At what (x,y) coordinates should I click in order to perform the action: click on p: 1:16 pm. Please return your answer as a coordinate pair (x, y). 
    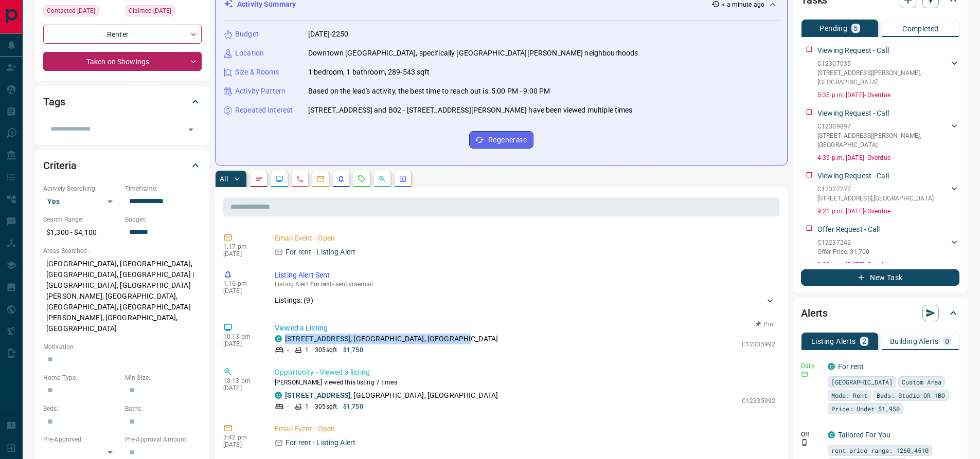
    Looking at the image, I should click on (241, 283).